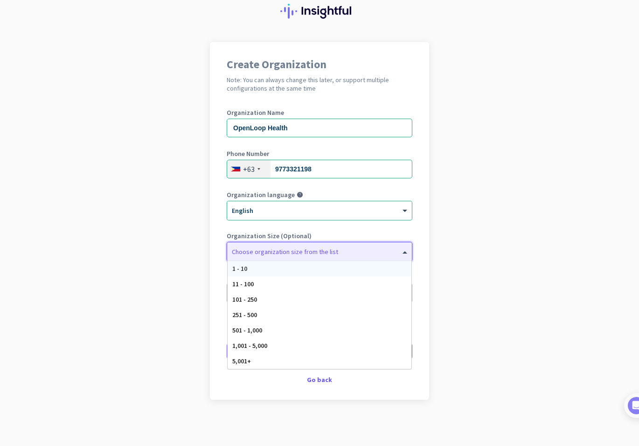 The height and width of the screenshot is (446, 639). I want to click on div: +63, so click(249, 169).